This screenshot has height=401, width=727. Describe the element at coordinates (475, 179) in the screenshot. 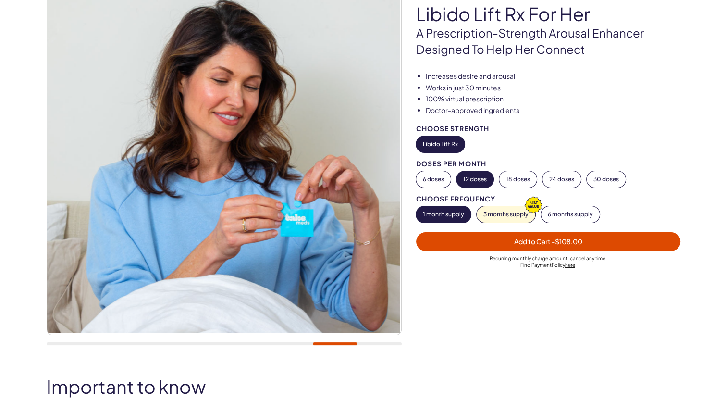

I see `button: 12 doses` at that location.